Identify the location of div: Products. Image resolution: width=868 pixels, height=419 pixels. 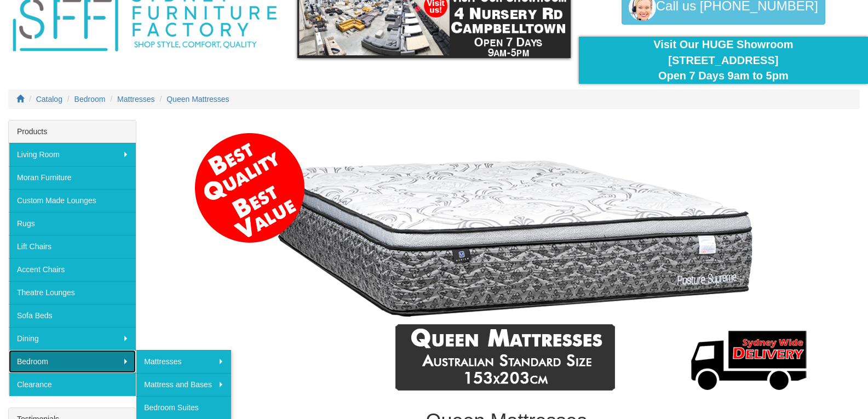
(72, 131).